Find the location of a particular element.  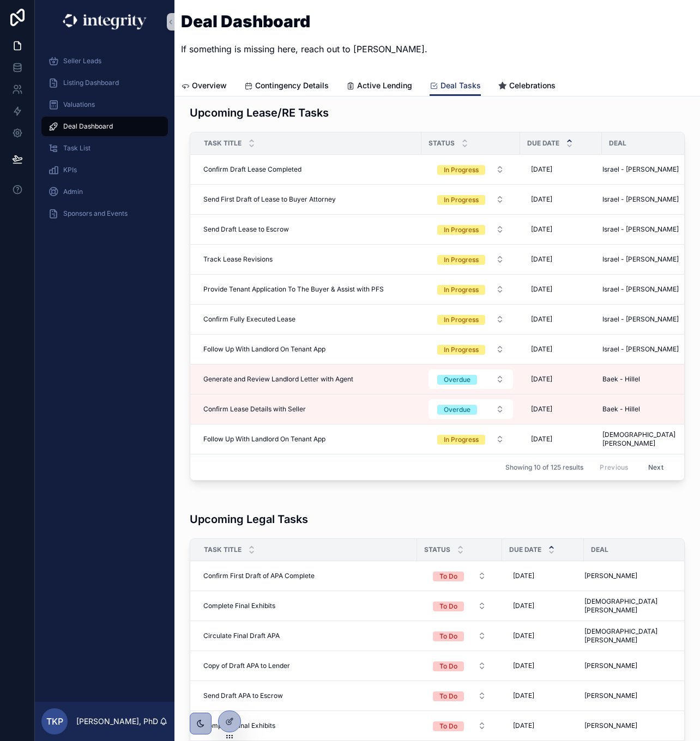

span: Showing 10 of 125 results is located at coordinates (544, 468).